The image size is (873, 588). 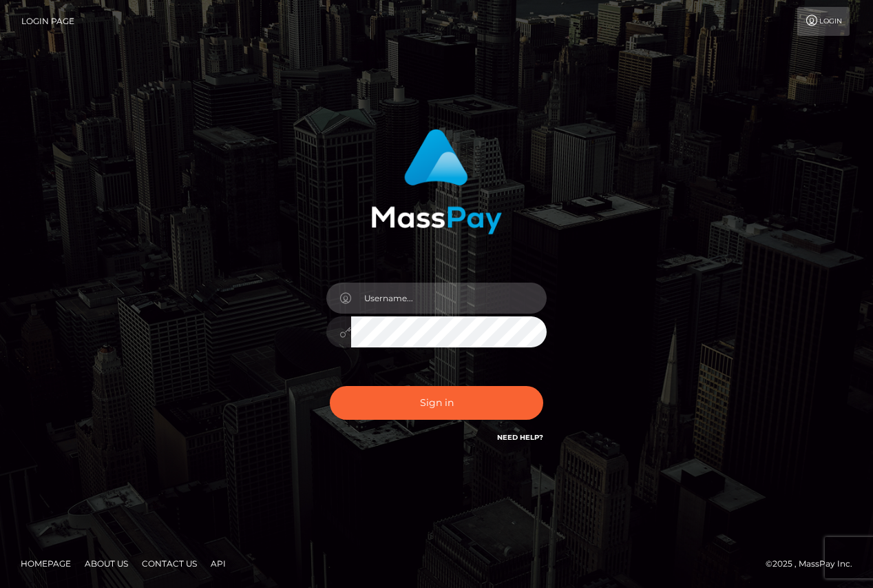 What do you see at coordinates (106, 563) in the screenshot?
I see `a: About Us` at bounding box center [106, 563].